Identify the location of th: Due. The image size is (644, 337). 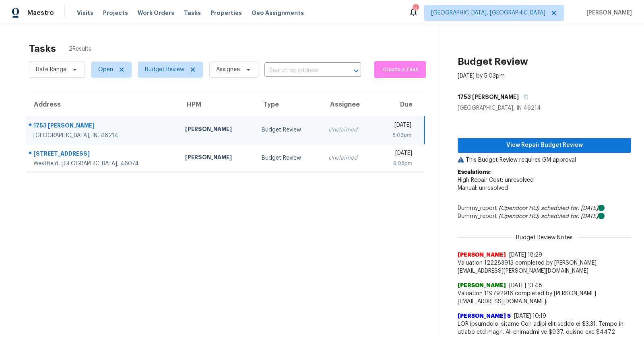
(400, 105).